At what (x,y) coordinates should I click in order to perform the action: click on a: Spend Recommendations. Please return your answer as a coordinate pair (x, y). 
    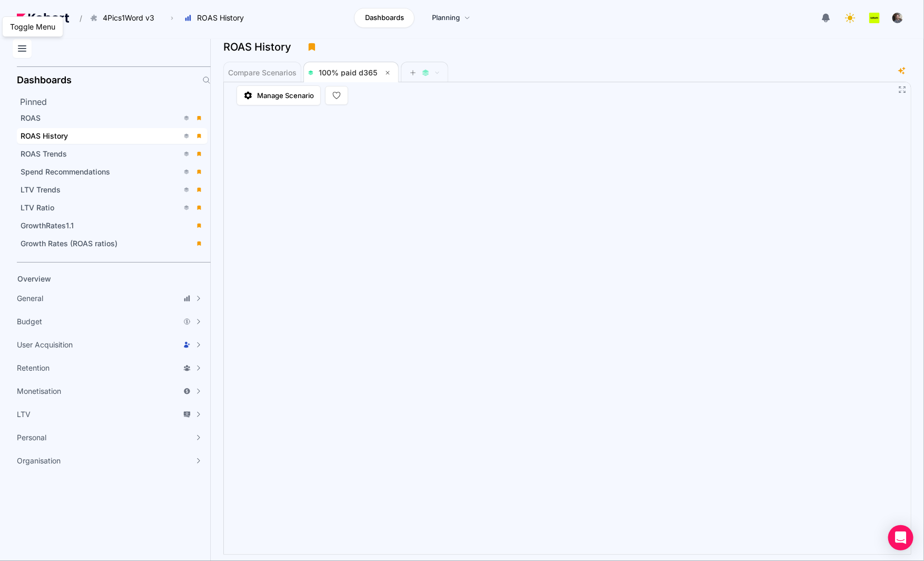
    Looking at the image, I should click on (112, 172).